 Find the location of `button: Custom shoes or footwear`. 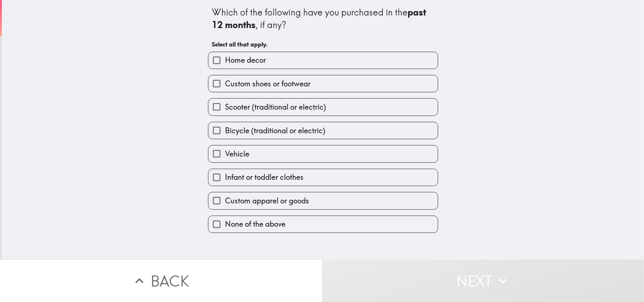

button: Custom shoes or footwear is located at coordinates (323, 83).